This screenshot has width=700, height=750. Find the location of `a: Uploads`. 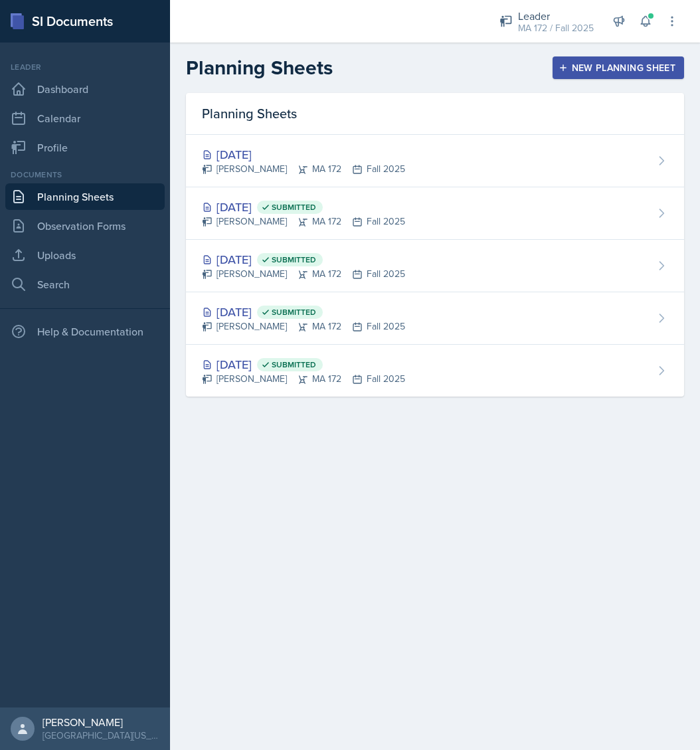

a: Uploads is located at coordinates (85, 255).